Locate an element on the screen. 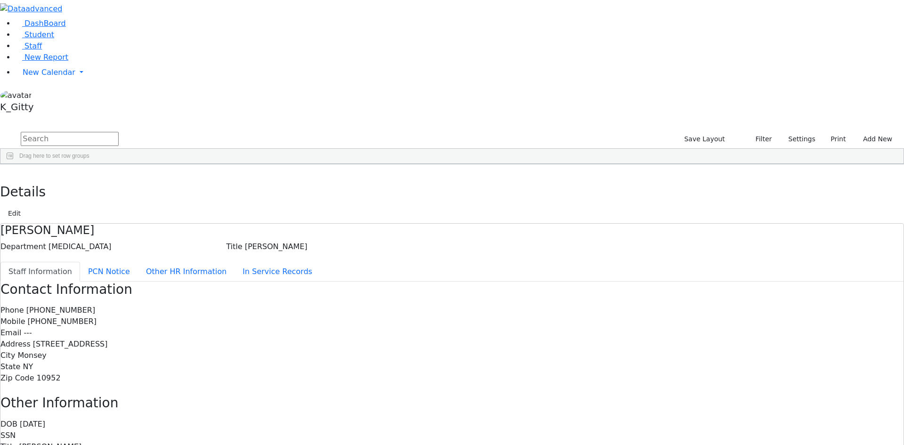  span: Staff is located at coordinates (33, 46).